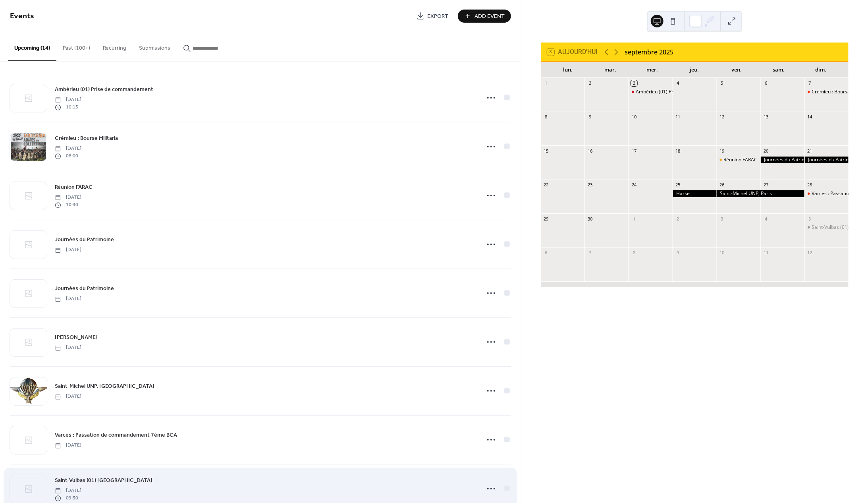 The image size is (868, 503). What do you see at coordinates (485, 16) in the screenshot?
I see `a: Add Event` at bounding box center [485, 16].